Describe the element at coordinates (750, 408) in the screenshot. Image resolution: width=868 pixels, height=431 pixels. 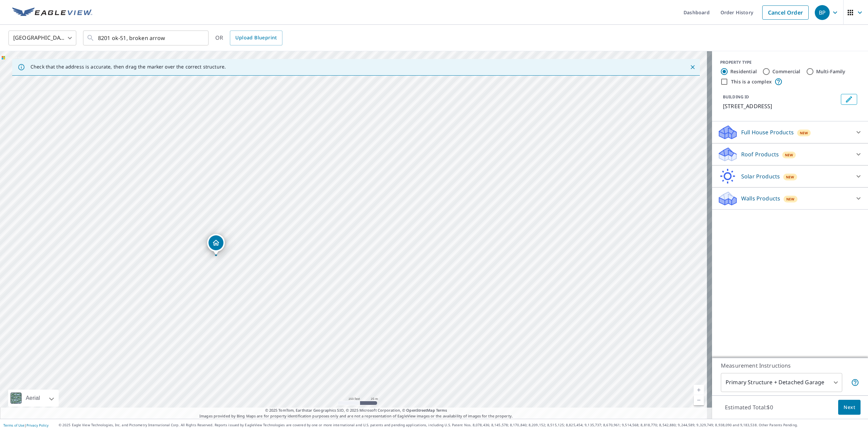
I see `p: Estimated Total: $0` at that location.